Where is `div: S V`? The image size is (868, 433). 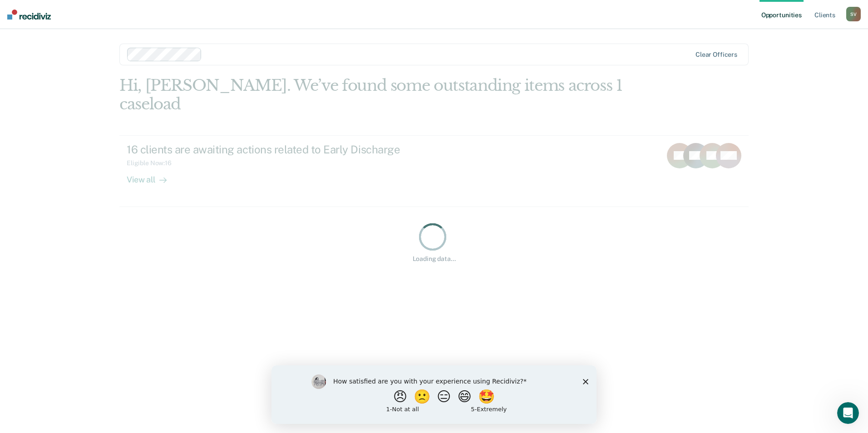
div: S V is located at coordinates (854, 14).